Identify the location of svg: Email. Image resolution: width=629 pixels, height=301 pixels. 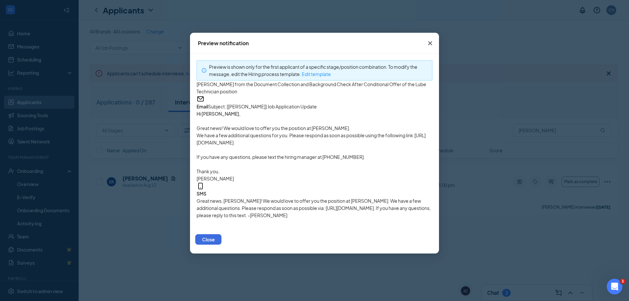
(201, 99).